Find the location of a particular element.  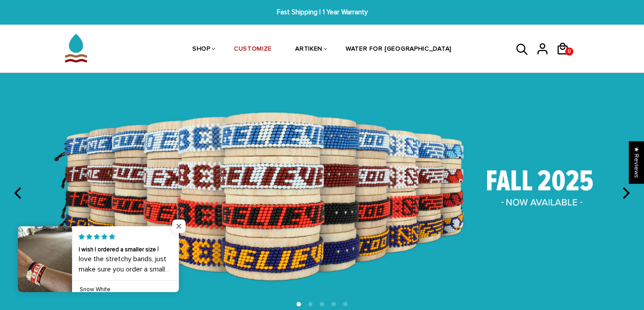

button: next is located at coordinates (625, 193).